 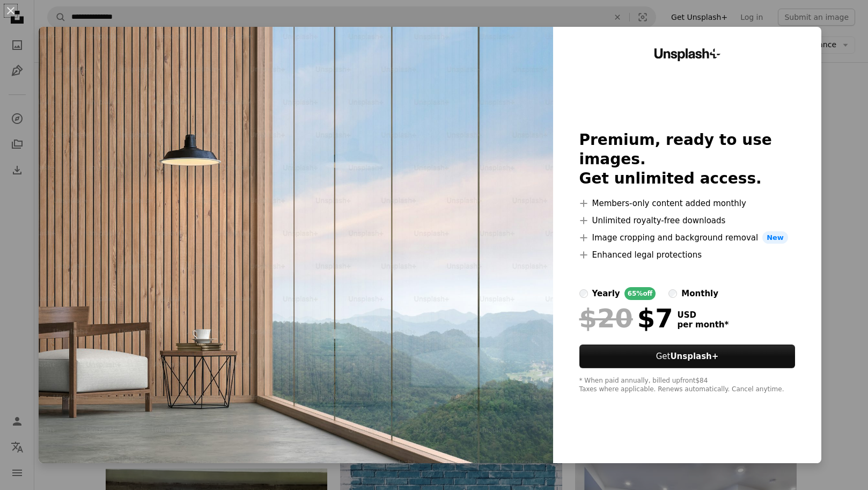 What do you see at coordinates (687, 203) in the screenshot?
I see `li: Members-only content added monthly` at bounding box center [687, 203].